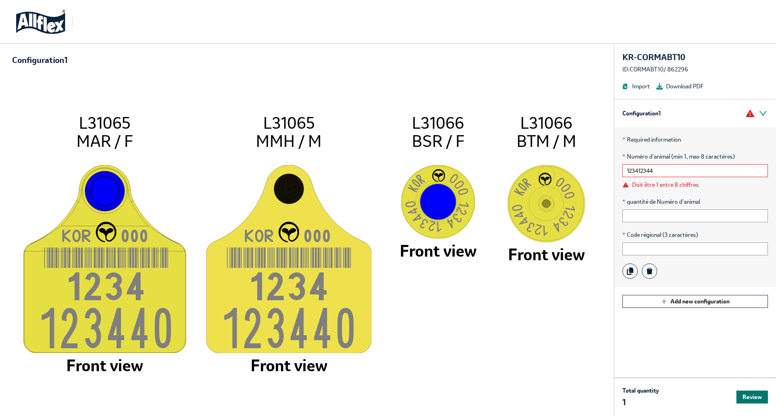 This screenshot has height=416, width=776. Describe the element at coordinates (665, 185) in the screenshot. I see `div: Doit être 1 entre 8 chiffres` at that location.